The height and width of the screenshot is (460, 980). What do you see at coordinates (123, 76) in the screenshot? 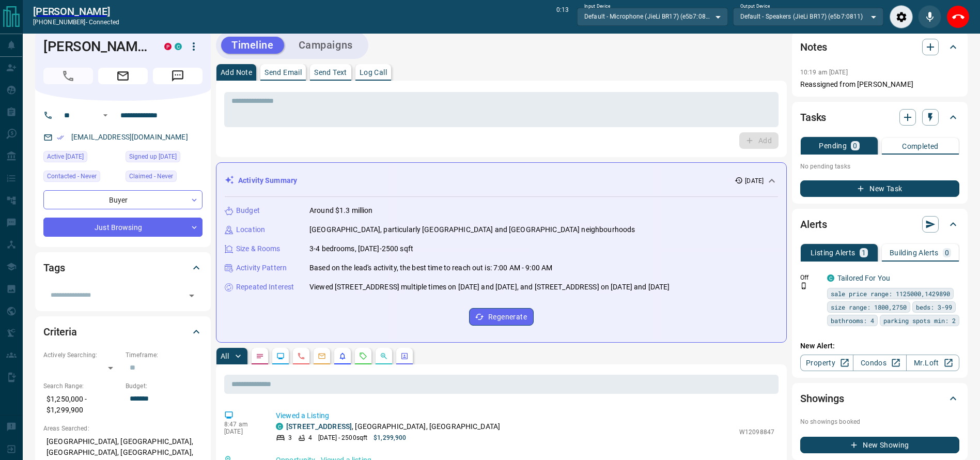
I see `span: Email` at bounding box center [123, 76].